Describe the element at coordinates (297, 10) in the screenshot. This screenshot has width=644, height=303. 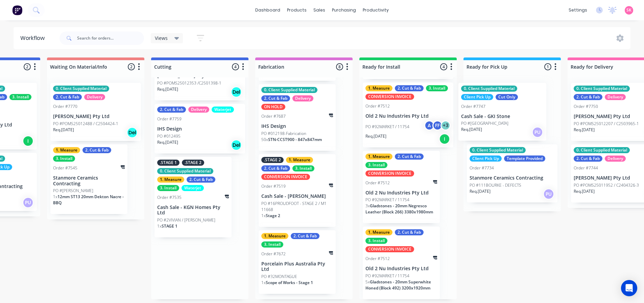
I see `div: products` at that location.